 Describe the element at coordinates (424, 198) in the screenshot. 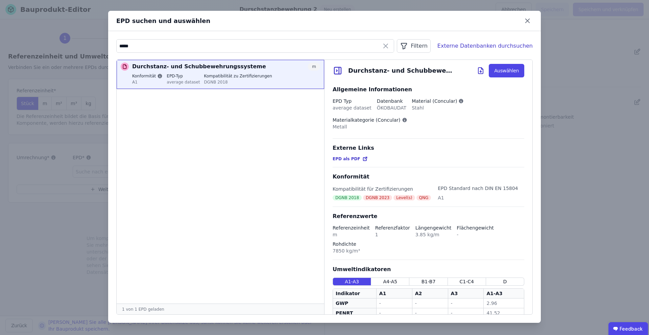

I see `div: QNG` at that location.